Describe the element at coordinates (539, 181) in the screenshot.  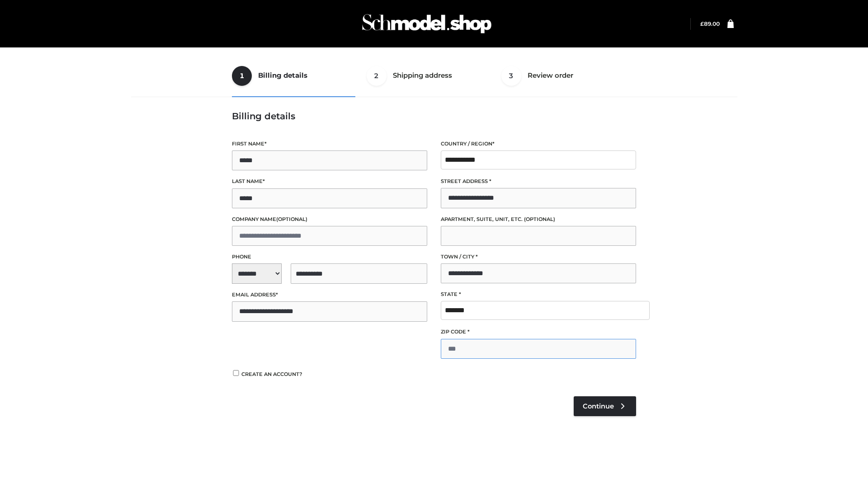
I see `label: Street address` at that location.